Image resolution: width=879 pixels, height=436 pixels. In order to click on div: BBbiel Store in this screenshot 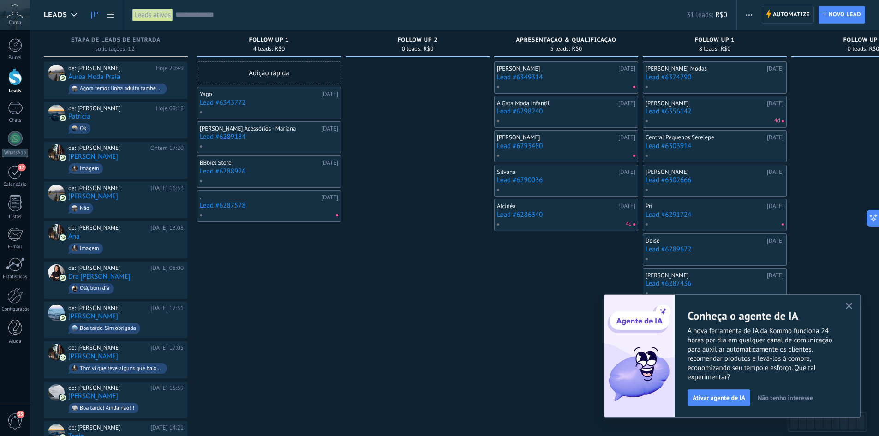, I will do `click(259, 163)`.